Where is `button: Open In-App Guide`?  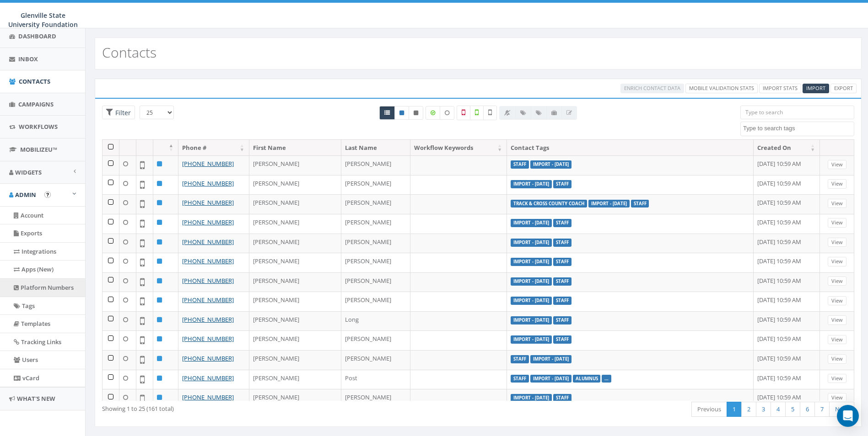
button: Open In-App Guide is located at coordinates (48, 195).